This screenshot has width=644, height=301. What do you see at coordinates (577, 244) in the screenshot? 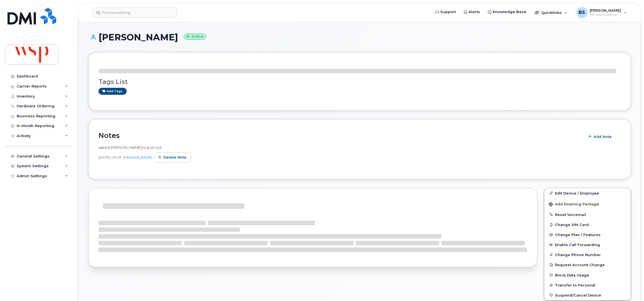
I see `span: Enable Call Forwarding` at bounding box center [577, 244].